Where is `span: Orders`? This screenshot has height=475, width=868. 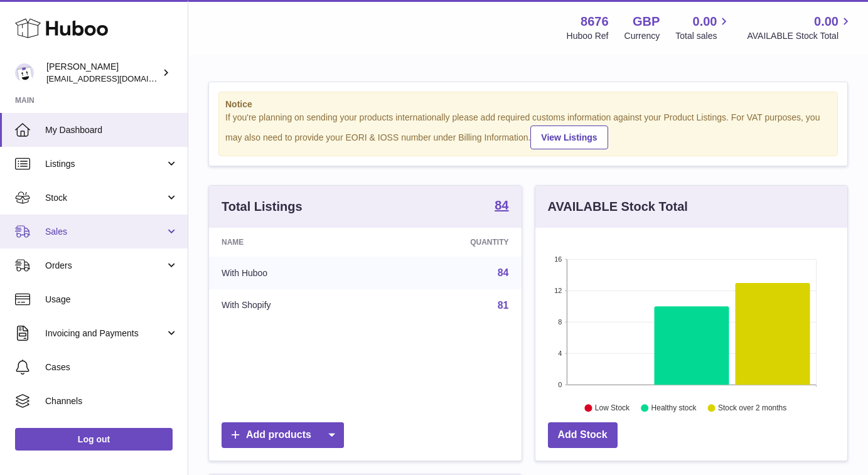 span: Orders is located at coordinates (105, 265).